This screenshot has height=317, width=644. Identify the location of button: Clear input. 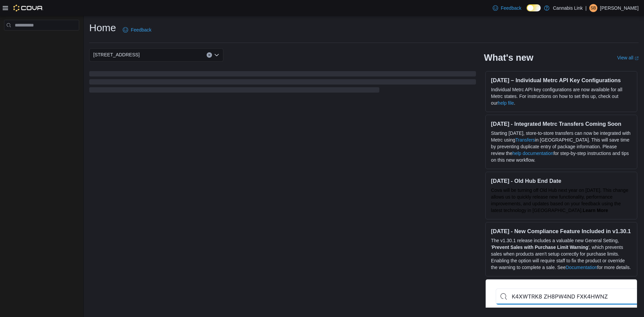
(210, 55).